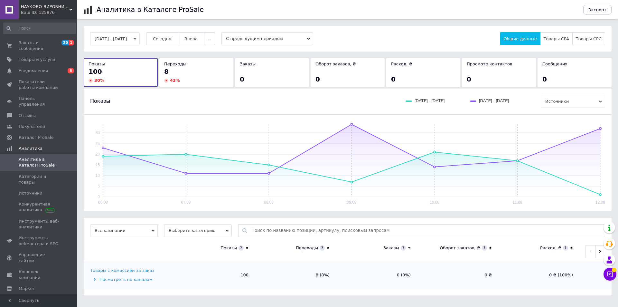  Describe the element at coordinates (39, 179) in the screenshot. I see `span: Категории и товары` at that location.